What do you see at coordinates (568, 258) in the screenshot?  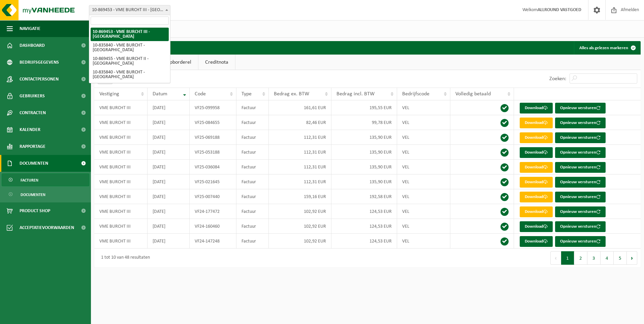 I see `button: 1` at bounding box center [568, 258].